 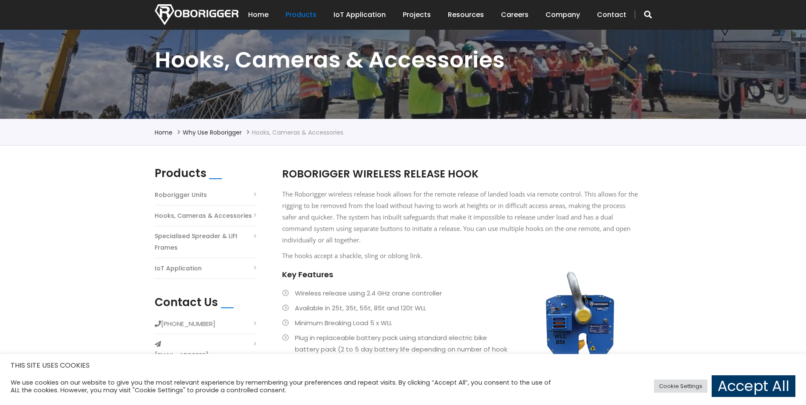 What do you see at coordinates (285, 387) in the screenshot?
I see `div: We use cookies on our website to give you the most relevant experience by remembering your prefer...` at bounding box center [285, 387].